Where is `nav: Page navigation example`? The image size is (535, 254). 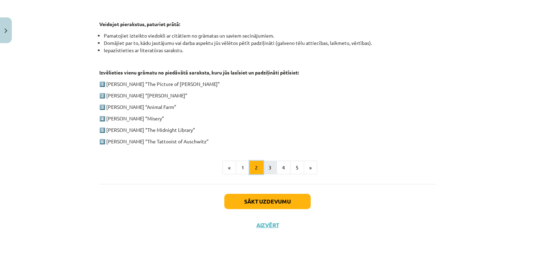 nav: Page navigation example is located at coordinates (268, 168).